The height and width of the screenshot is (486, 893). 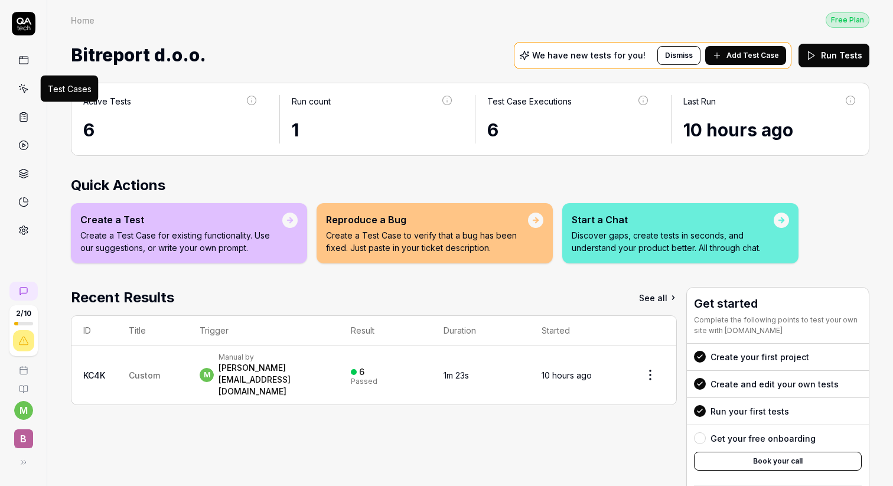 What do you see at coordinates (152, 331) in the screenshot?
I see `th: Title` at bounding box center [152, 331].